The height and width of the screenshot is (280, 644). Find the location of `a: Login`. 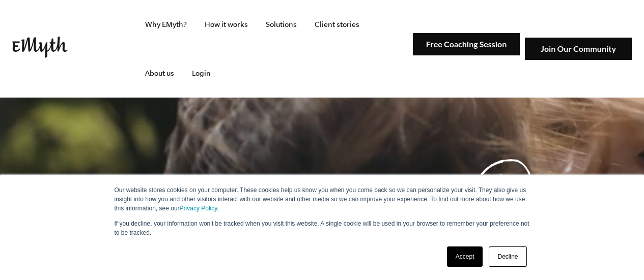

a: Login is located at coordinates (201, 73).